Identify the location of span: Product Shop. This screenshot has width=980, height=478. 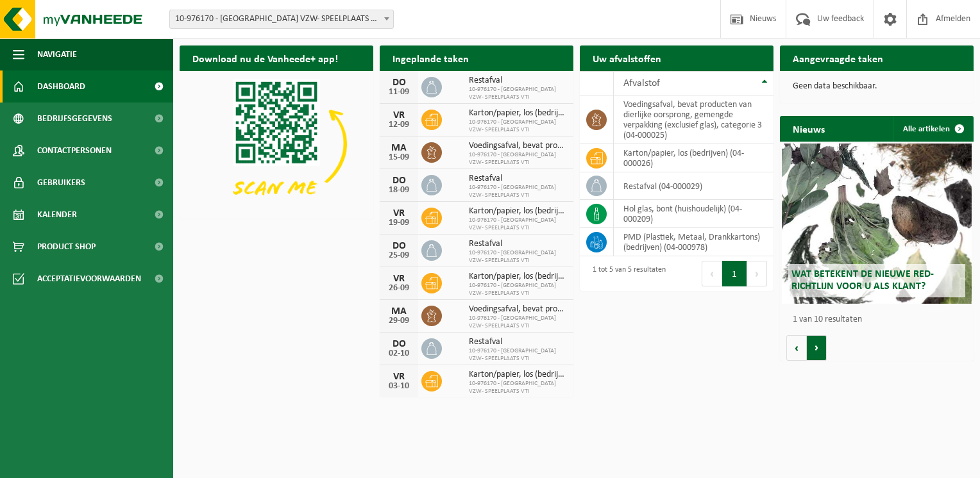
(66, 247).